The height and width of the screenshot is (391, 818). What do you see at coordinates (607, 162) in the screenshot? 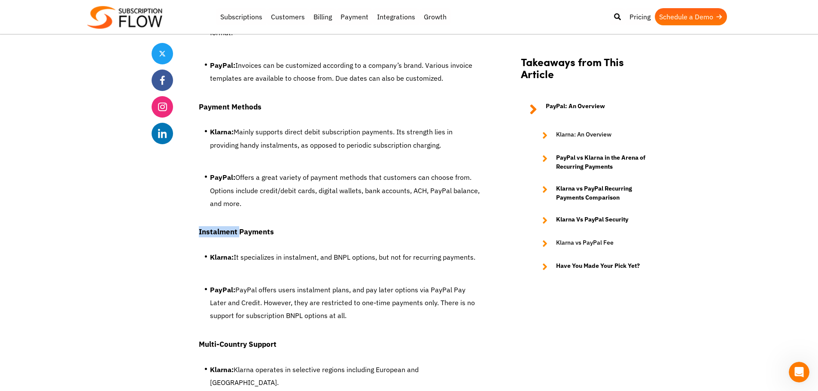
I see `strong: PayPal vs Klarna in the Arena of Recurring Payments` at bounding box center [607, 162].